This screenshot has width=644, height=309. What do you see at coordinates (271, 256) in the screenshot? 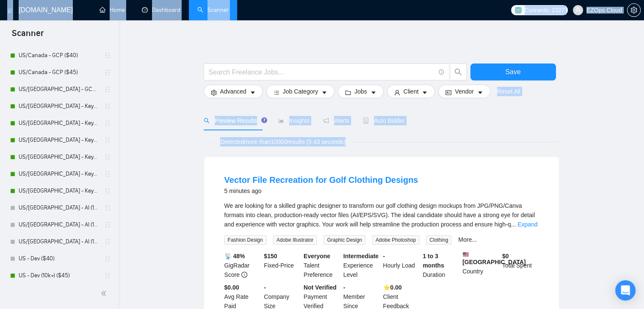
I see `b: $ 150` at bounding box center [271, 256].